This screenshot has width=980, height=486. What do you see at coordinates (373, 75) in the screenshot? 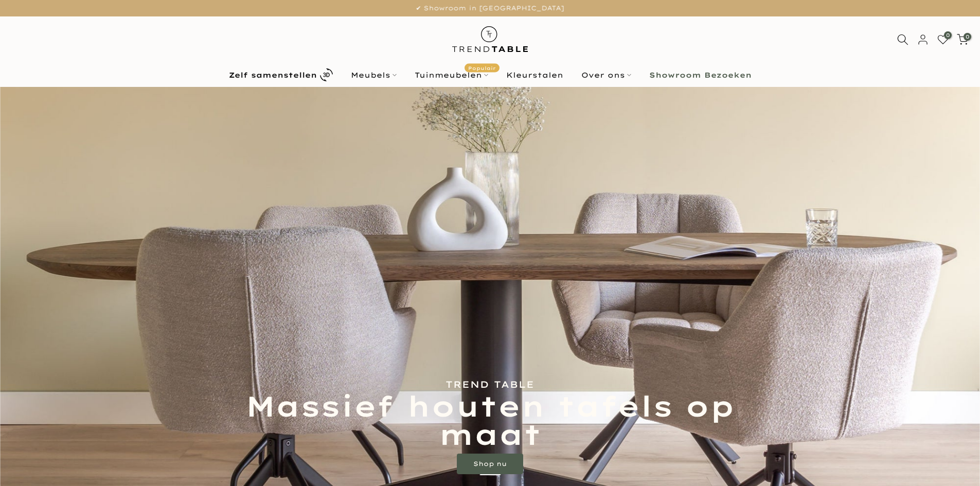
I see `a: Meubels` at bounding box center [373, 75].